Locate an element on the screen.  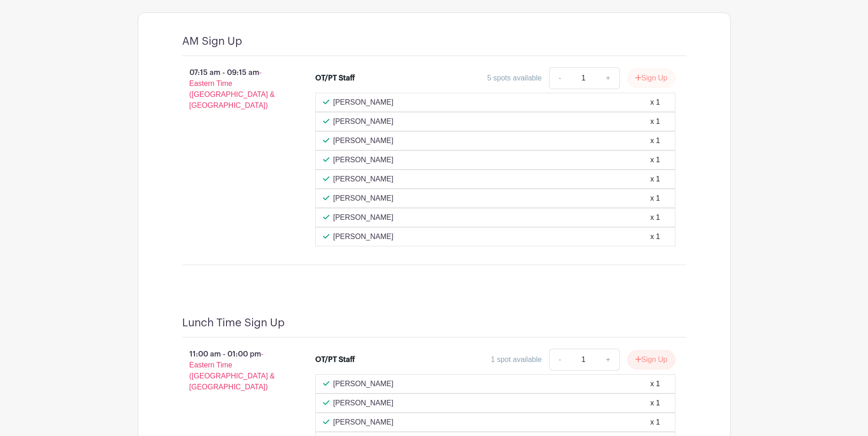
p: 07:15 am - 09:15 am is located at coordinates (234, 89).